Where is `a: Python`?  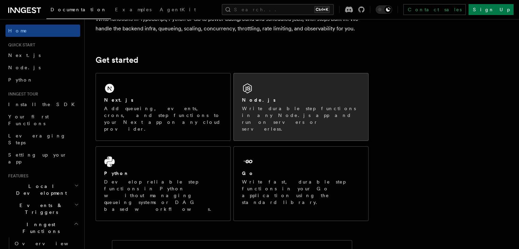
a: Python is located at coordinates (43, 80).